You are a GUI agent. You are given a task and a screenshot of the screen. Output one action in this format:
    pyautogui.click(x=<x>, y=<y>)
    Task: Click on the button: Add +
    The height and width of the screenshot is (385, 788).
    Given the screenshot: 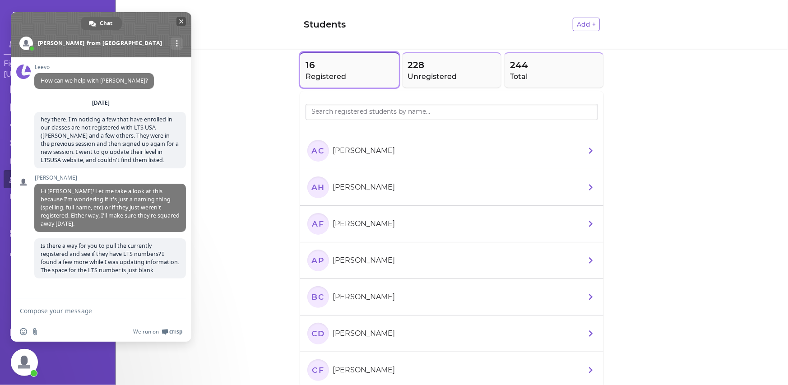 What is the action you would take?
    pyautogui.click(x=586, y=24)
    